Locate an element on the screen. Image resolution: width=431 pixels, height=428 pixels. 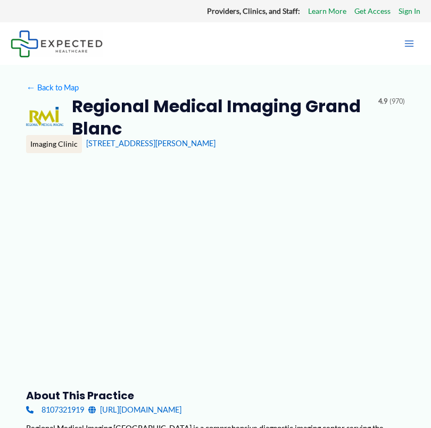
h2: Regional Medical Imaging Grand Blanc is located at coordinates (221, 117).